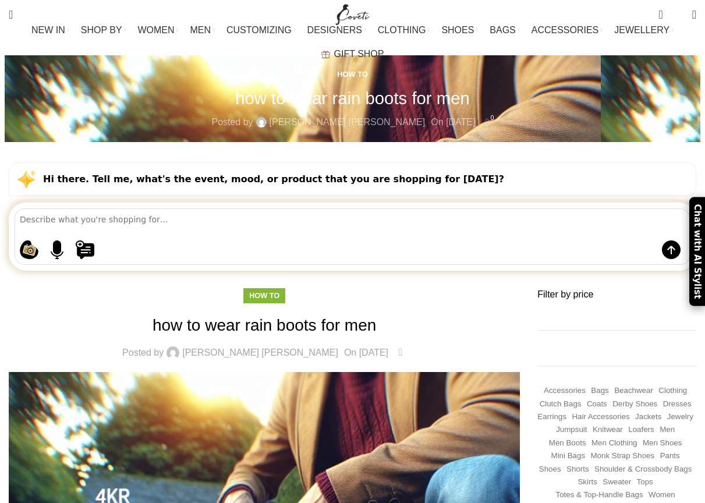 The height and width of the screenshot is (503, 705). What do you see at coordinates (578, 469) in the screenshot?
I see `a: Shorts (322 items)` at bounding box center [578, 469].